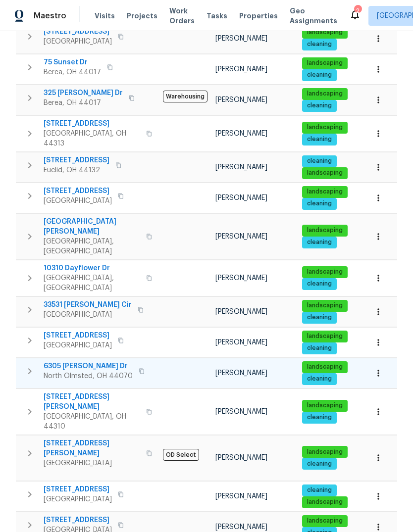 Image resolution: width=413 pixels, height=532 pixels. I want to click on span: Maestro, so click(50, 16).